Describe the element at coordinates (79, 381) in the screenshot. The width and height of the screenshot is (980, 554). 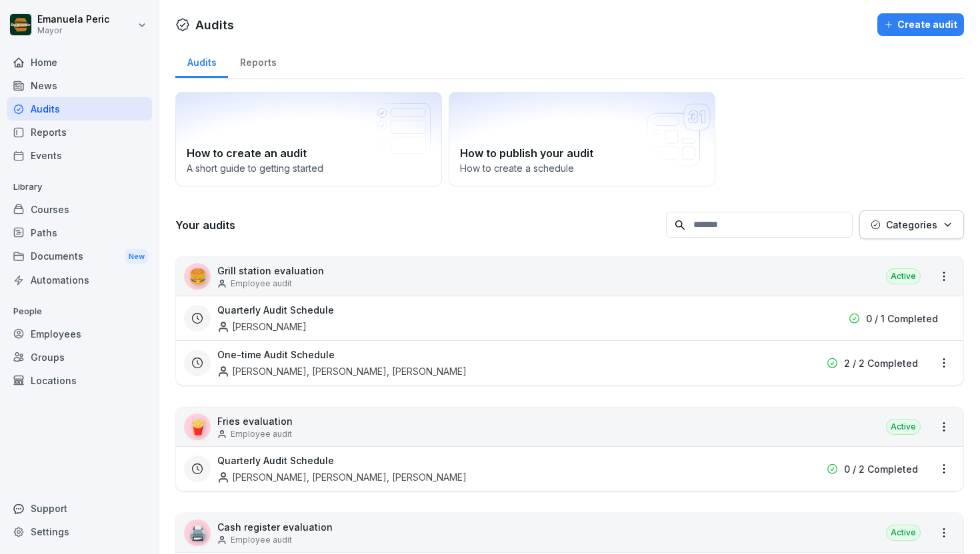
I see `a: Locations` at that location.